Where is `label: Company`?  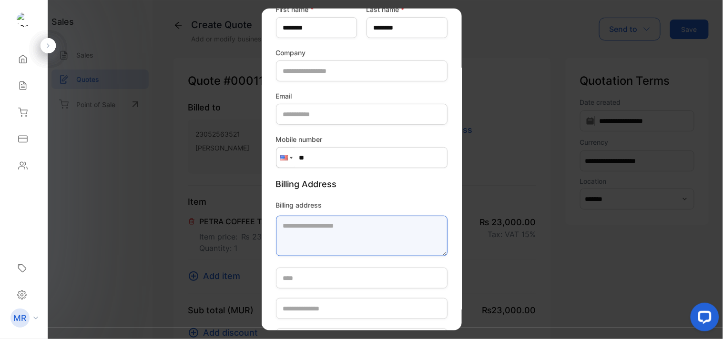 label: Company is located at coordinates (362, 52).